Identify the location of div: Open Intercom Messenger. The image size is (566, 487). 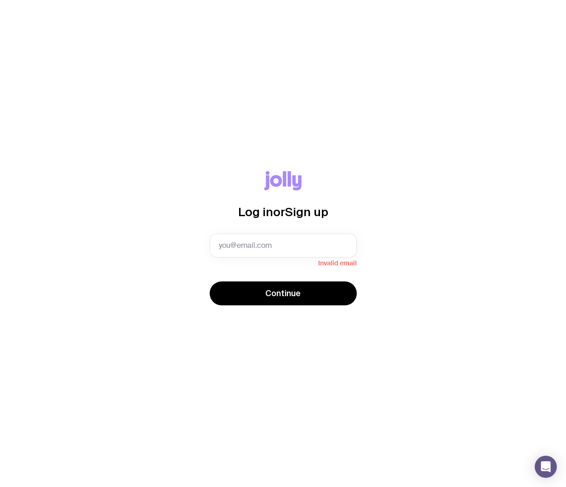
(546, 467).